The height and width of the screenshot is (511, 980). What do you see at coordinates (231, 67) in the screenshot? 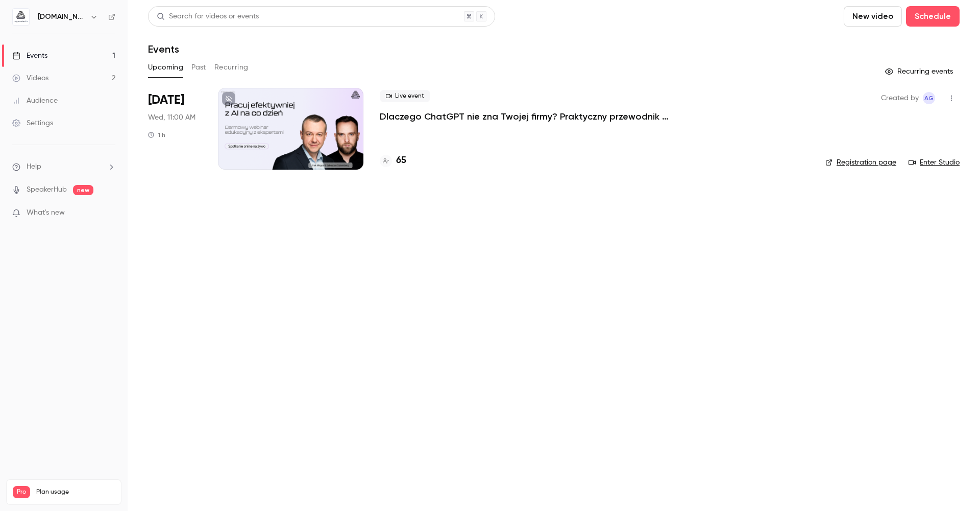
I see `button: Recurring` at bounding box center [231, 67].